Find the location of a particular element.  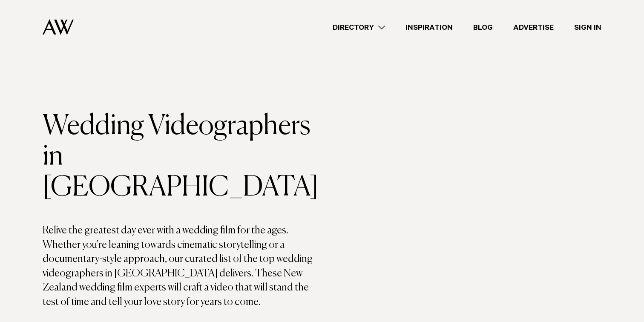

a: Blog is located at coordinates (483, 27).